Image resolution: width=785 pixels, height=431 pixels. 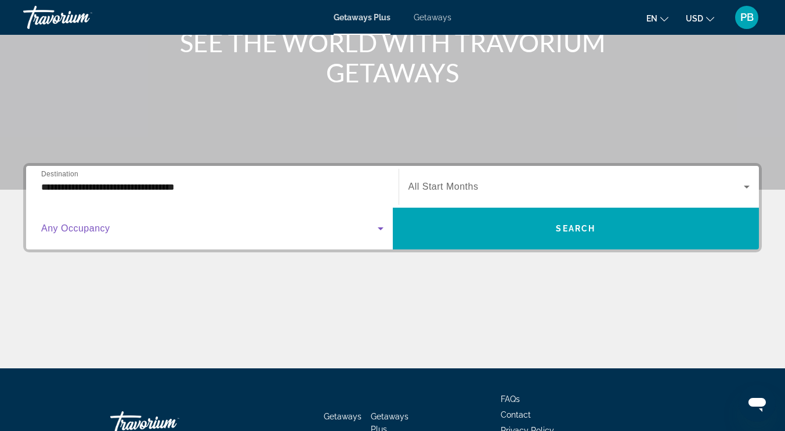 What do you see at coordinates (393, 57) in the screenshot?
I see `h1: SEE THE WORLD WITH TRAVORIUM GETAWAYS` at bounding box center [393, 57].